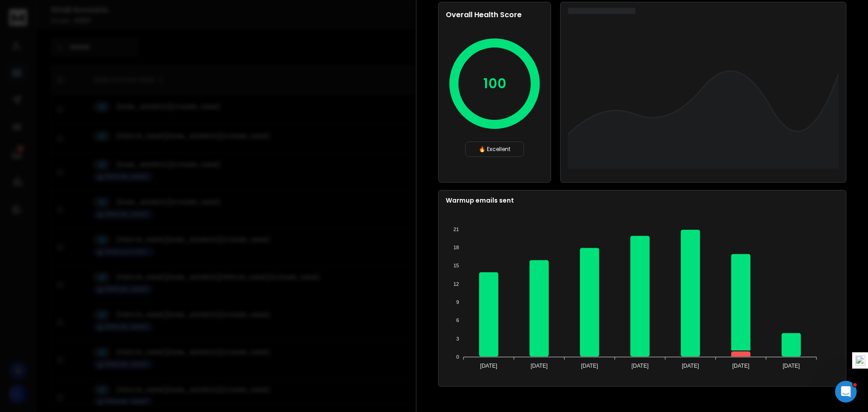  Describe the element at coordinates (456, 284) in the screenshot. I see `tspan: 12` at that location.